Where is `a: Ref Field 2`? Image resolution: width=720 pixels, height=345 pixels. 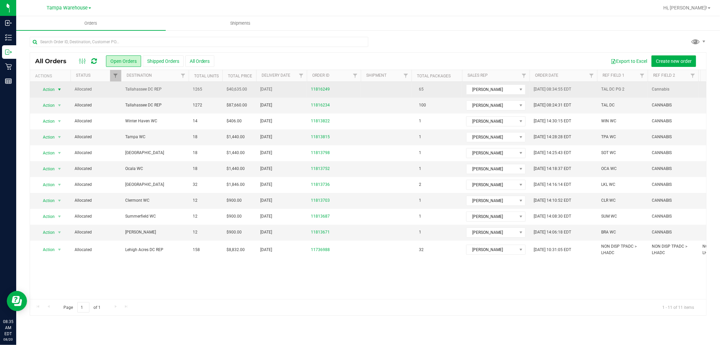 a: Ref Field 2 is located at coordinates (664, 75).